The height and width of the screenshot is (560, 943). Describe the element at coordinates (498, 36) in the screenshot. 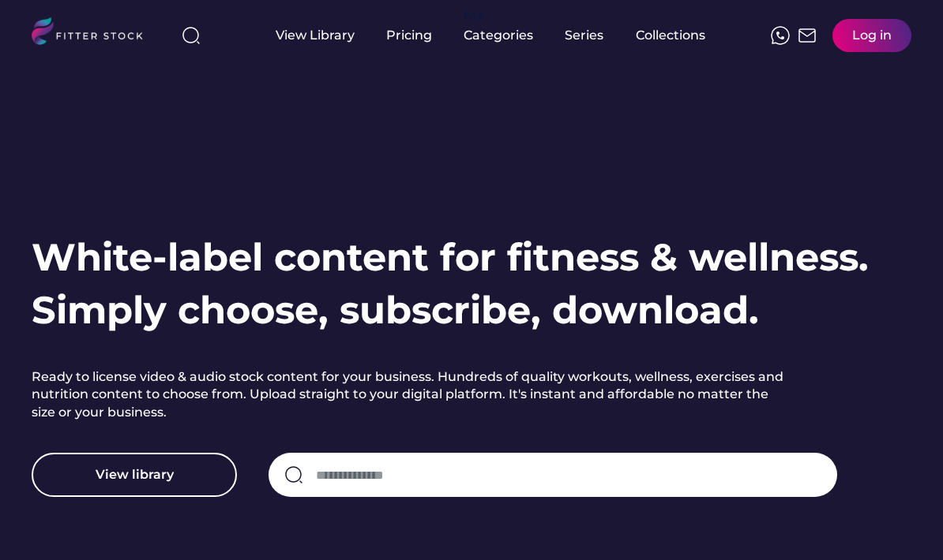

I see `div: Categories` at that location.